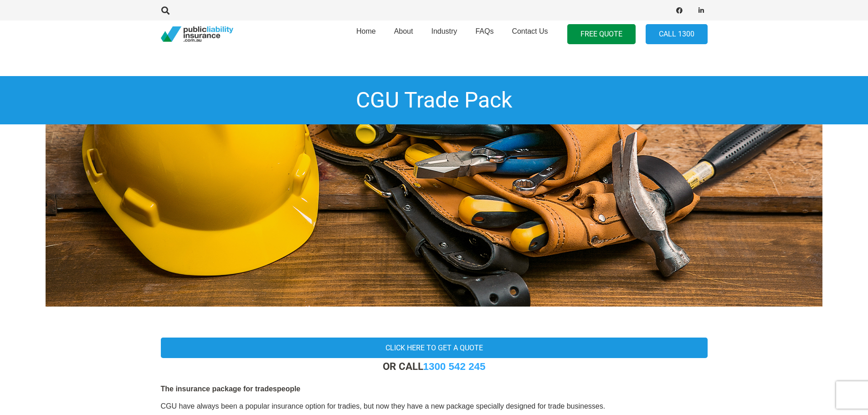  Describe the element at coordinates (677, 34) in the screenshot. I see `a: Call 1300` at that location.